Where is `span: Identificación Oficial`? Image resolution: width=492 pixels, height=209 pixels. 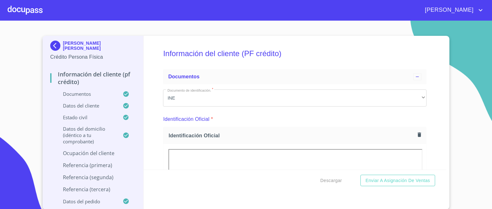
span: Identificación Oficial is located at coordinates (292, 136).